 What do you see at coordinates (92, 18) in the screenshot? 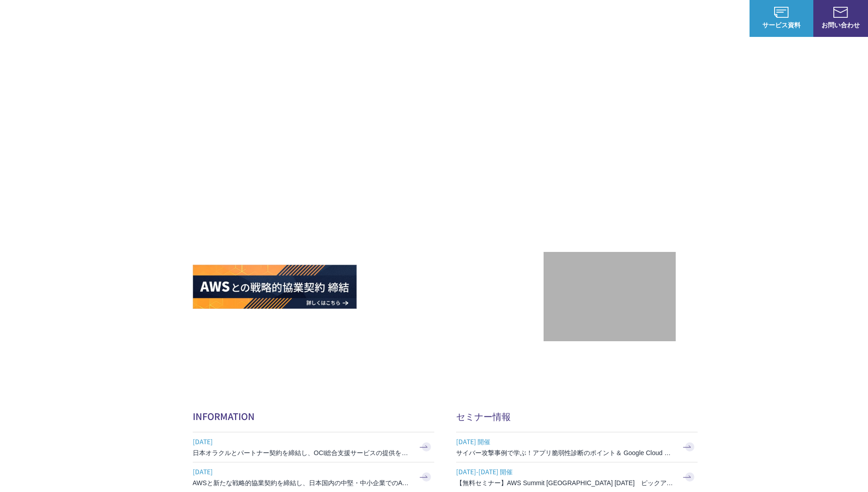
I see `a: AWS総合支援サービス C-Chorus NHN テコラスAWS総合支援サービス` at bounding box center [92, 18].